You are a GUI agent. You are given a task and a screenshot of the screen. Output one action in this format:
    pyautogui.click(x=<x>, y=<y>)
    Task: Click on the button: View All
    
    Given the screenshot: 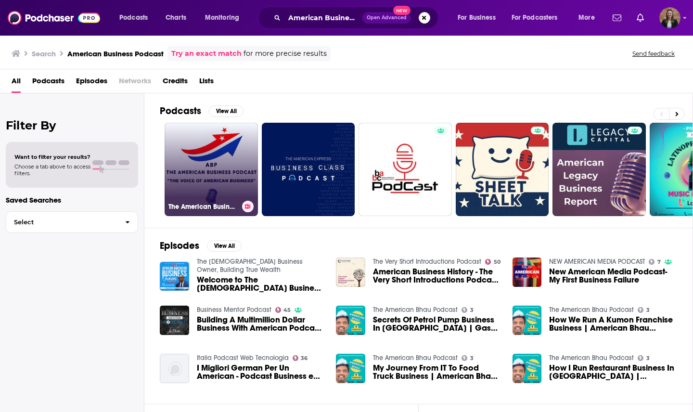 What is the action you would take?
    pyautogui.click(x=226, y=111)
    